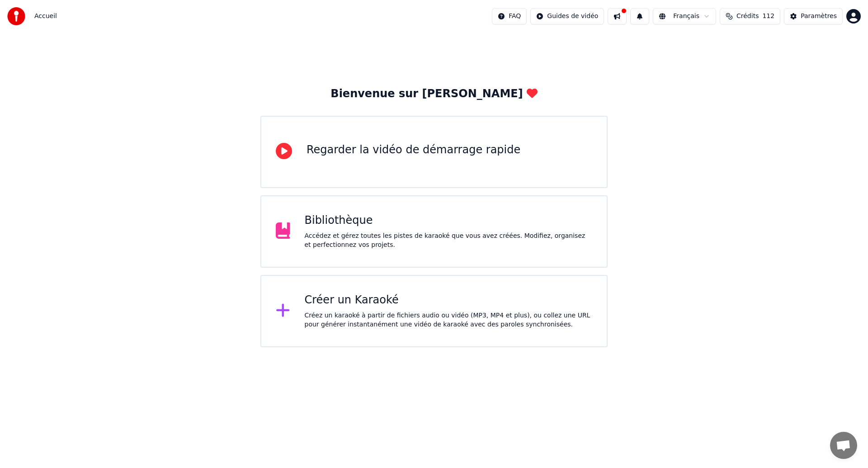 Image resolution: width=868 pixels, height=468 pixels. Describe the element at coordinates (413, 150) in the screenshot. I see `div: Regarder la vidéo de démarrage rapide` at that location.